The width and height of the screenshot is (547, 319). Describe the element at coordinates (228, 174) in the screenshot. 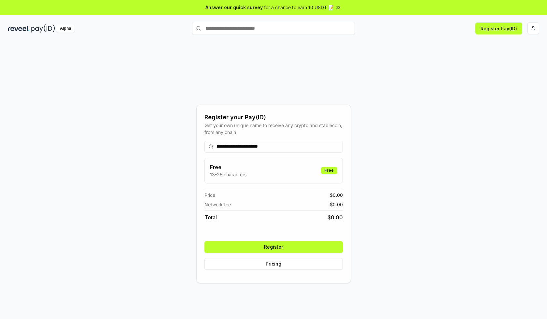

I see `p: 13-25 characters` at that location.